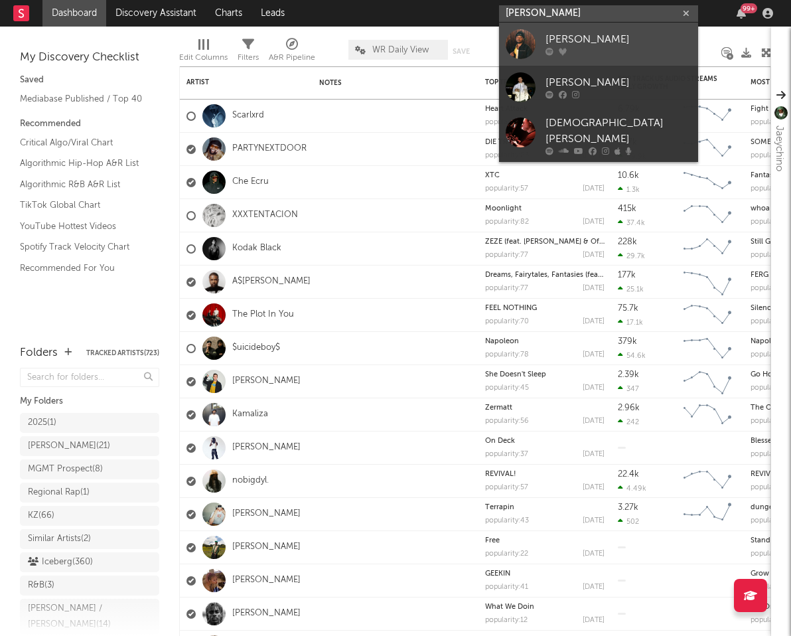 The height and width of the screenshot is (636, 791). What do you see at coordinates (771, 620) in the screenshot?
I see `div: popularity: 0` at bounding box center [771, 620].